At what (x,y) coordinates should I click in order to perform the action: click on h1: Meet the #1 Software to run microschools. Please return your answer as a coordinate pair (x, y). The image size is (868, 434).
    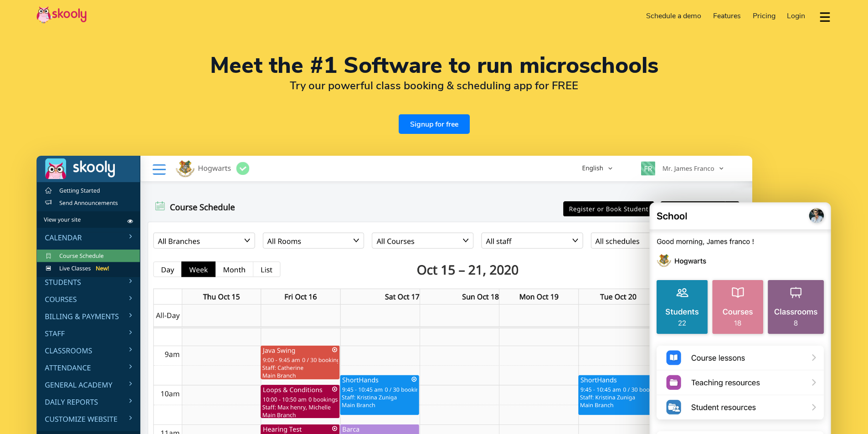
    Looking at the image, I should click on (434, 65).